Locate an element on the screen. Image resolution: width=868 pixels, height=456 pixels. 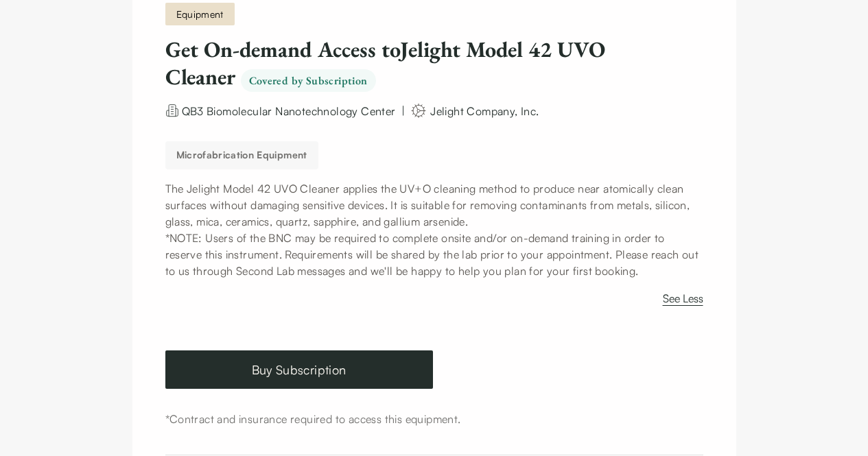
h1: Get On-demand Access to Jelight Model 42 UVO Cleaner is located at coordinates (399, 63).